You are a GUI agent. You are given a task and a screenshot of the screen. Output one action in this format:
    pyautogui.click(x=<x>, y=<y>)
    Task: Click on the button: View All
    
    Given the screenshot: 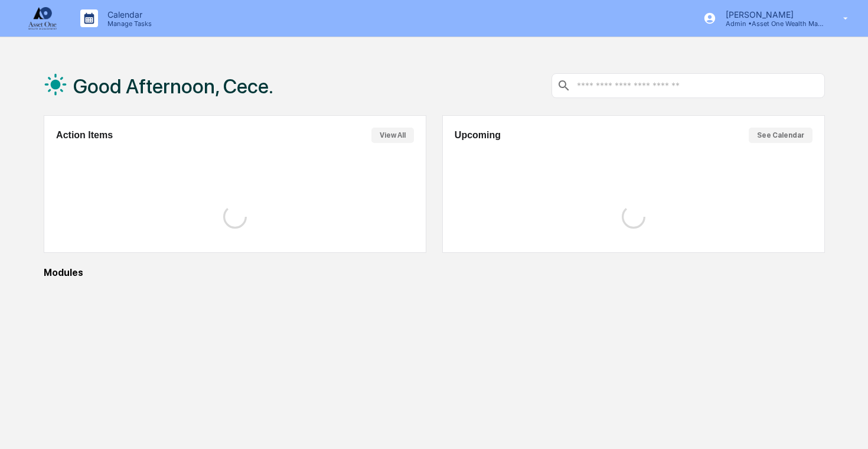 What is the action you would take?
    pyautogui.click(x=393, y=135)
    